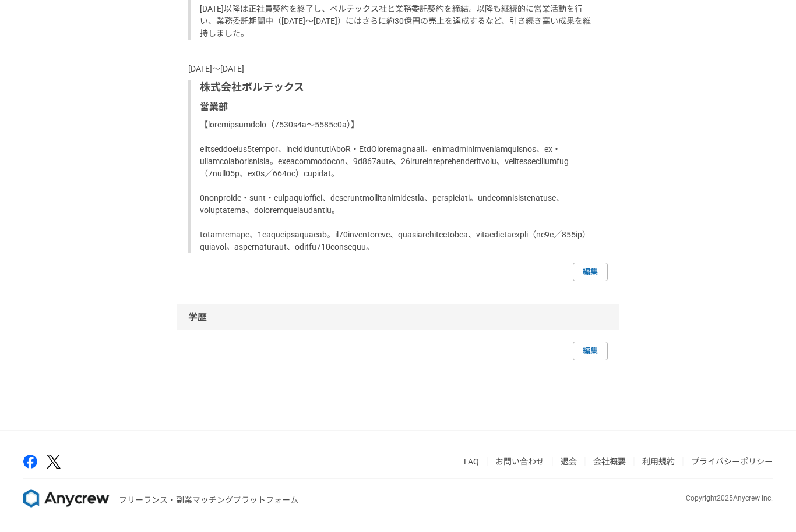 Image resolution: width=796 pixels, height=532 pixels. What do you see at coordinates (732, 462) in the screenshot?
I see `a: プライバシーポリシー` at bounding box center [732, 462].